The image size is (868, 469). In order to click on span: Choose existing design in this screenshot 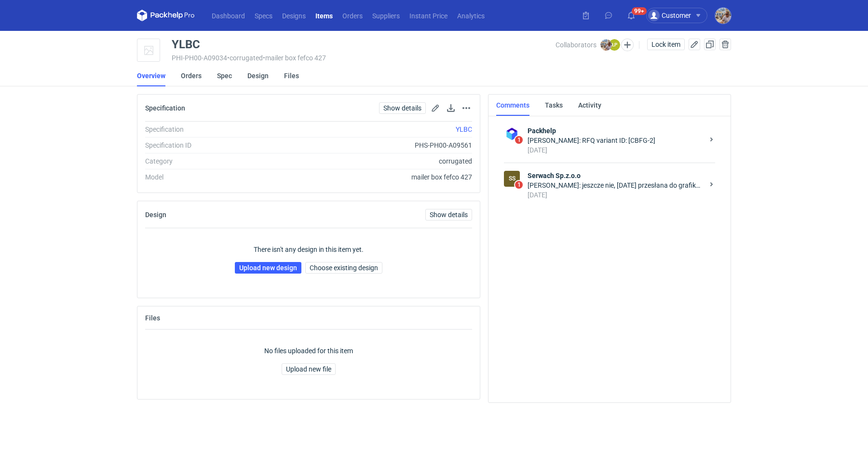, I will do `click(343, 267)`.